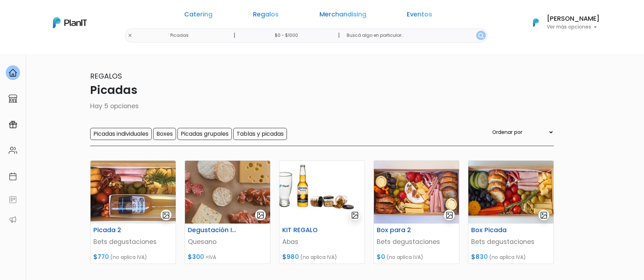 This screenshot has width=644, height=280. I want to click on img: partners-52edf745621dab592f3b2c58e3bca9d71375a7ef29c3b500c9f145b62cc070d4.svg, so click(13, 220).